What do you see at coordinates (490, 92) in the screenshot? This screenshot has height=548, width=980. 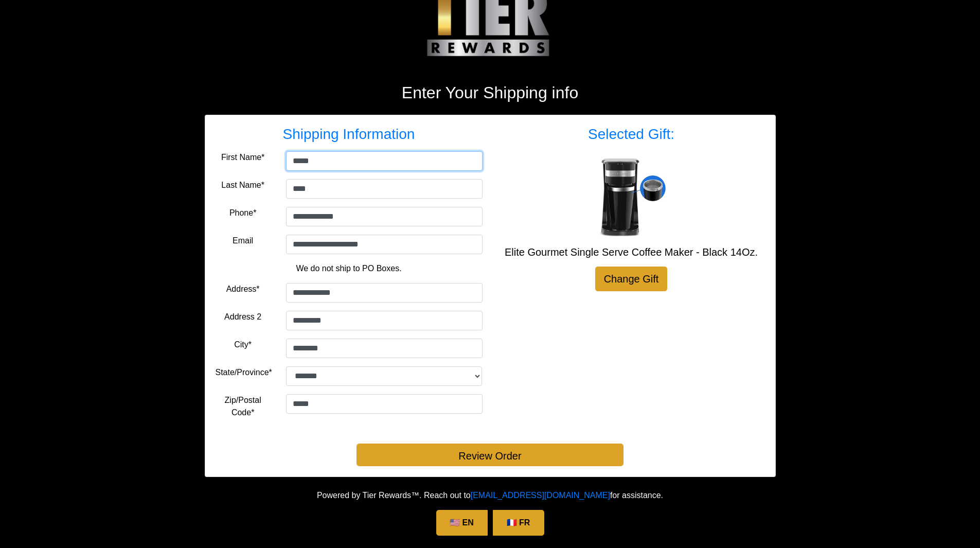 I see `h2: Enter Your Shipping info` at bounding box center [490, 92].